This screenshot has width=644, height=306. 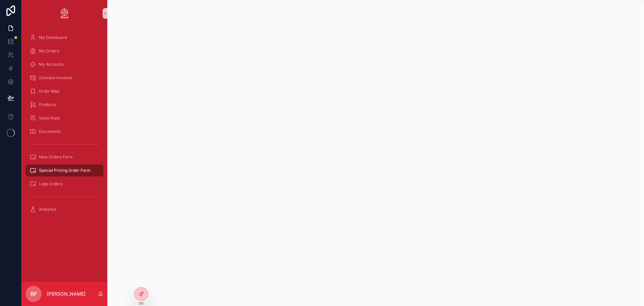 I want to click on span: My Dashboard, so click(x=53, y=38).